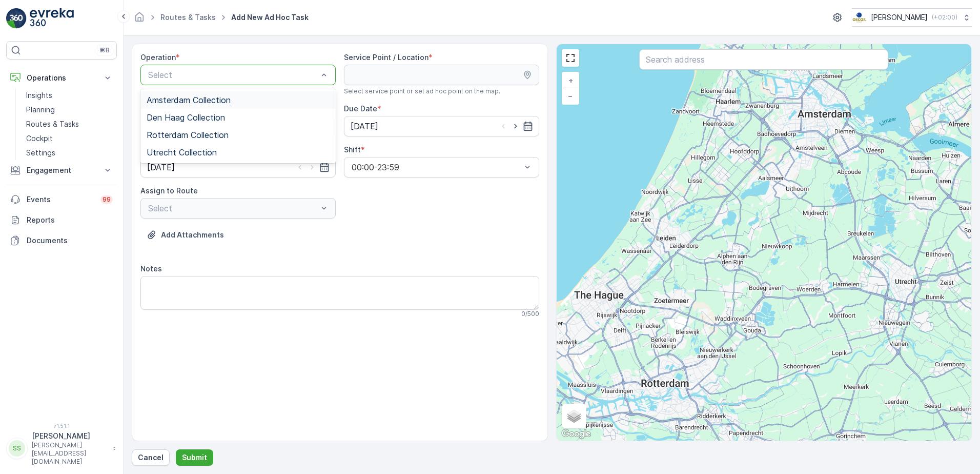  I want to click on span: v 1.51.1, so click(61, 425).